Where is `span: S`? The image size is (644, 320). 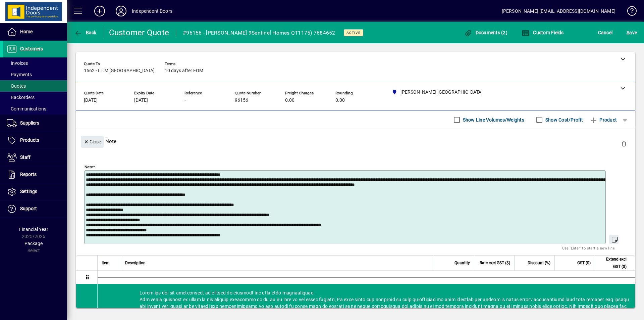
span: S is located at coordinates (628, 32).